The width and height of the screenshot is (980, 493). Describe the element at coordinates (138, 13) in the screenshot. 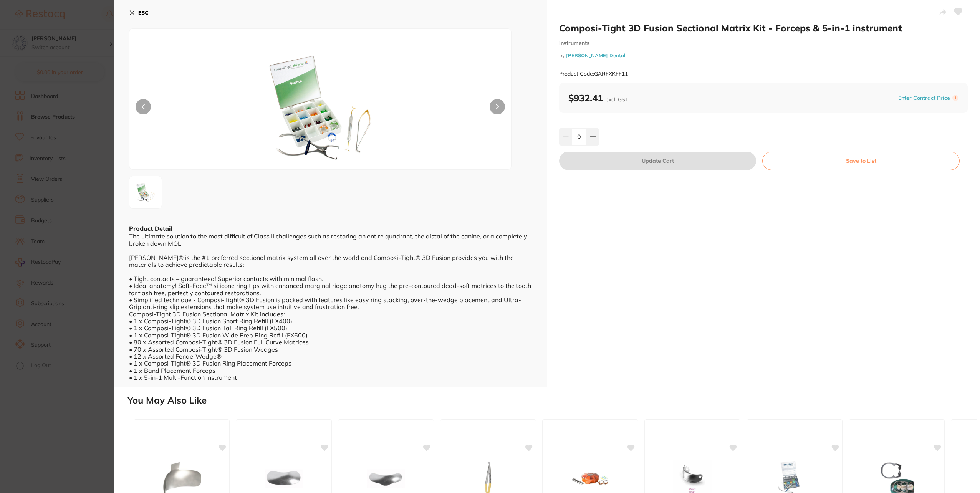

I see `button: ESC` at that location.